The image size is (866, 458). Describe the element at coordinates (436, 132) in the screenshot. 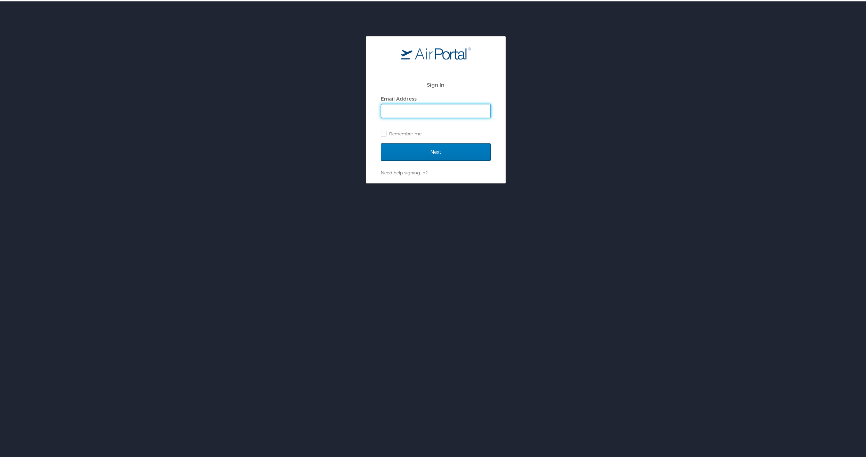

I see `label: Remember me` at that location.